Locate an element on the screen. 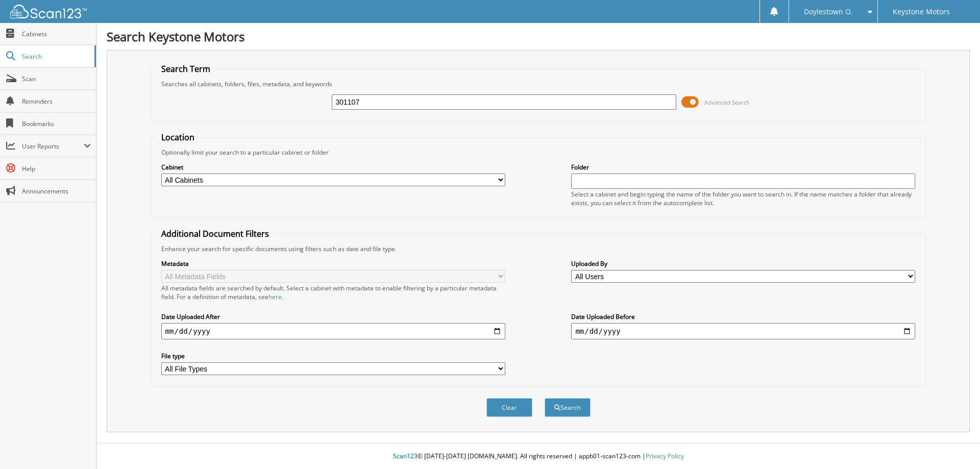  label: Date Uploaded After is located at coordinates (334, 317).